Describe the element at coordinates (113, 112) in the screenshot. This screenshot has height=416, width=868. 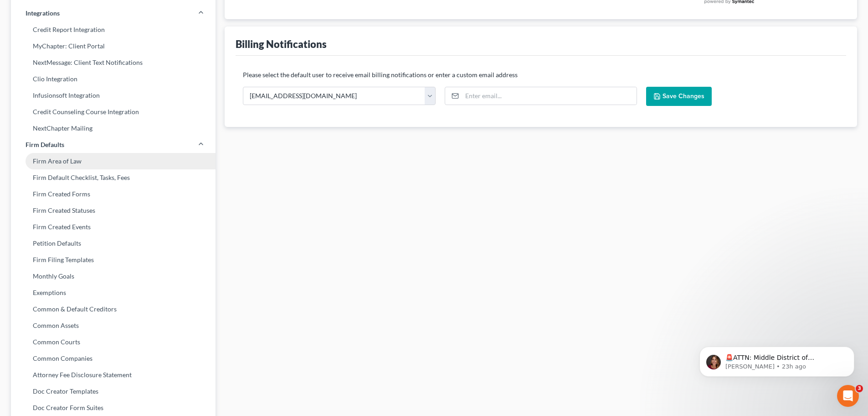
I see `a: Credit Counseling Course Integration` at that location.